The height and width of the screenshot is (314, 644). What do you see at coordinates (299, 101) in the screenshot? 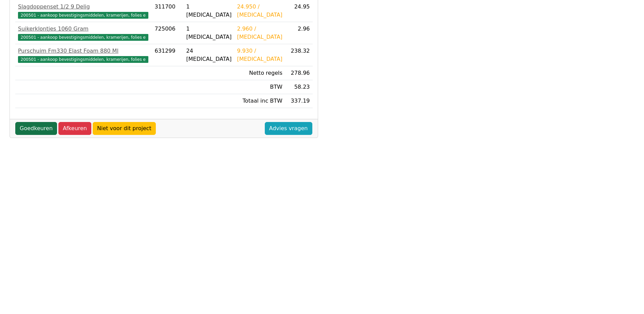
I see `td: 337.19` at bounding box center [299, 101].